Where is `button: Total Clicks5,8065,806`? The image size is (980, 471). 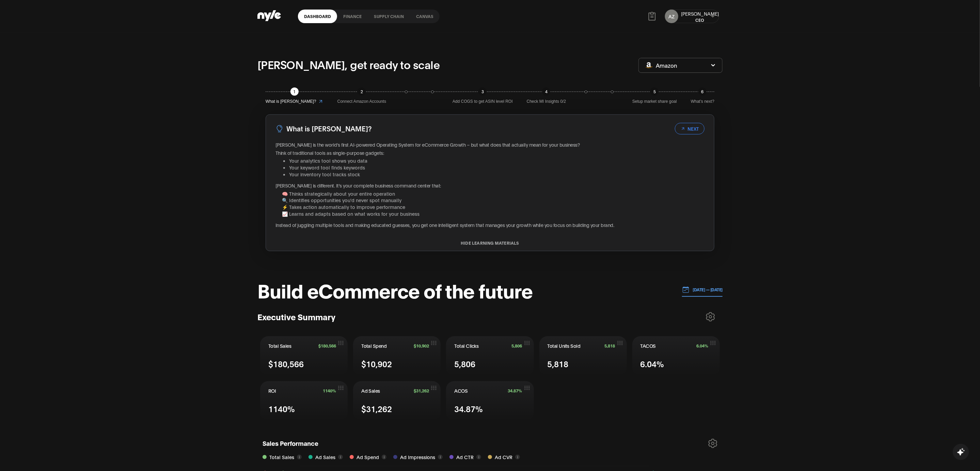 button: Total Clicks5,8065,806 is located at coordinates (490, 356).